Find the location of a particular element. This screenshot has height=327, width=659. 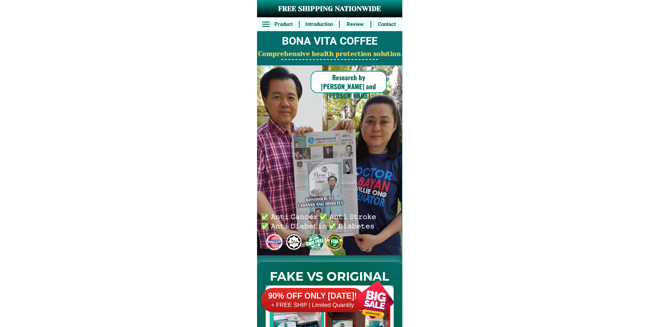

h6: Contact is located at coordinates (387, 24).